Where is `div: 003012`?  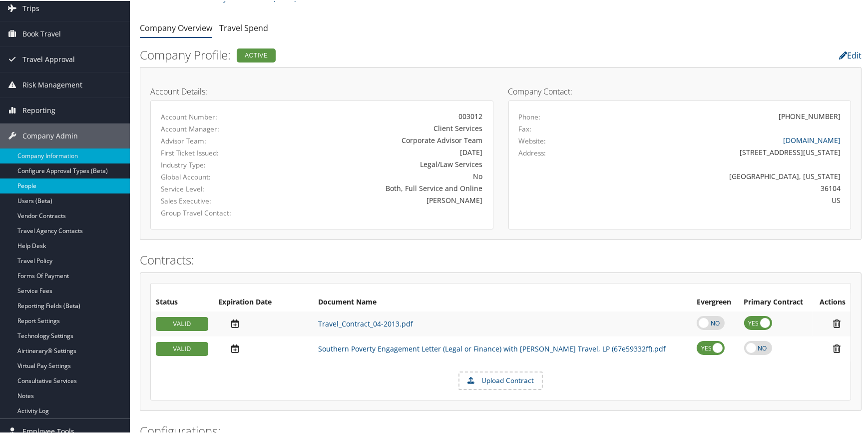 div: 003012 is located at coordinates (378, 115).